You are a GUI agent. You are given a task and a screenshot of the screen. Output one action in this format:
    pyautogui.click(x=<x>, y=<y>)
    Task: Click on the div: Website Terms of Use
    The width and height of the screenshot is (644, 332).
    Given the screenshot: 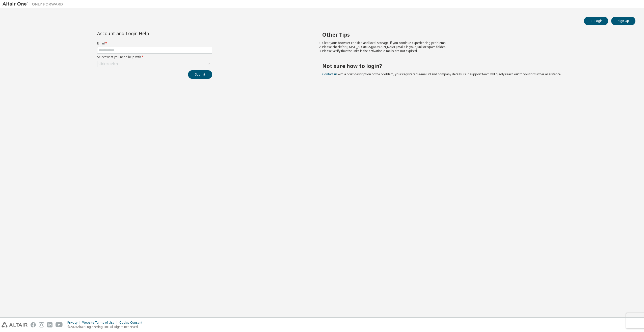 What is the action you would take?
    pyautogui.click(x=101, y=323)
    